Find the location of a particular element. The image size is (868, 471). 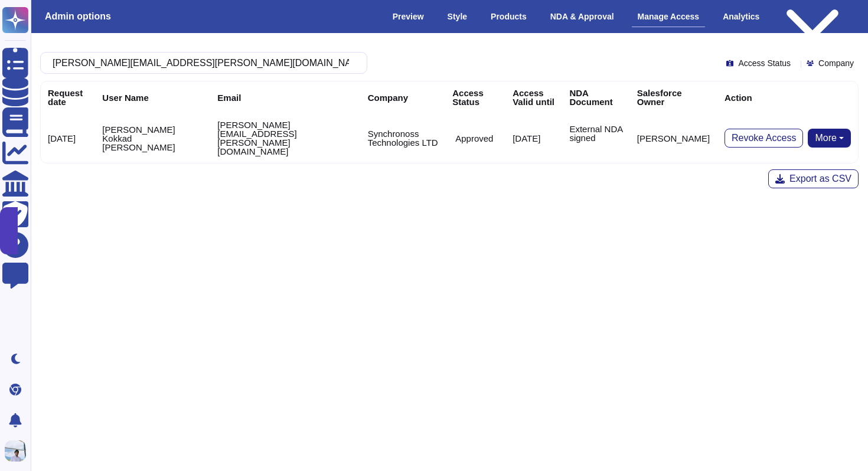

div: Preview is located at coordinates (408, 16).